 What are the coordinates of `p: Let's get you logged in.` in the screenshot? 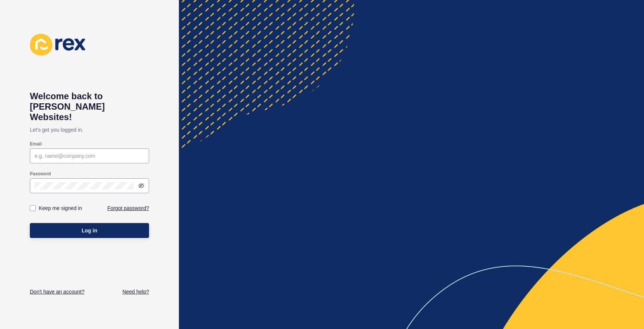 It's located at (89, 130).